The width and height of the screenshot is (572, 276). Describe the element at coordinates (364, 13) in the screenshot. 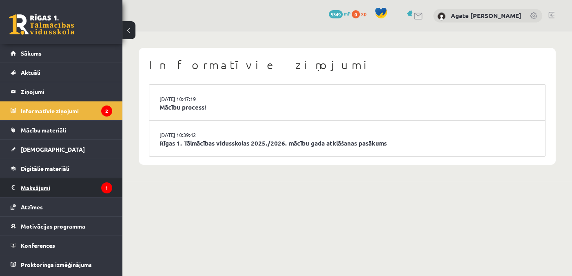

I see `span: xp` at that location.